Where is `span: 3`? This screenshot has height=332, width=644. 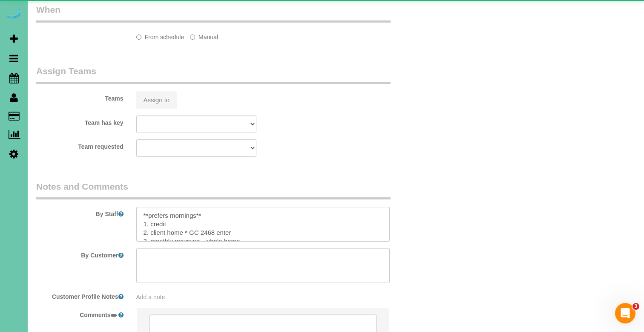
span: 3 is located at coordinates (636, 307).